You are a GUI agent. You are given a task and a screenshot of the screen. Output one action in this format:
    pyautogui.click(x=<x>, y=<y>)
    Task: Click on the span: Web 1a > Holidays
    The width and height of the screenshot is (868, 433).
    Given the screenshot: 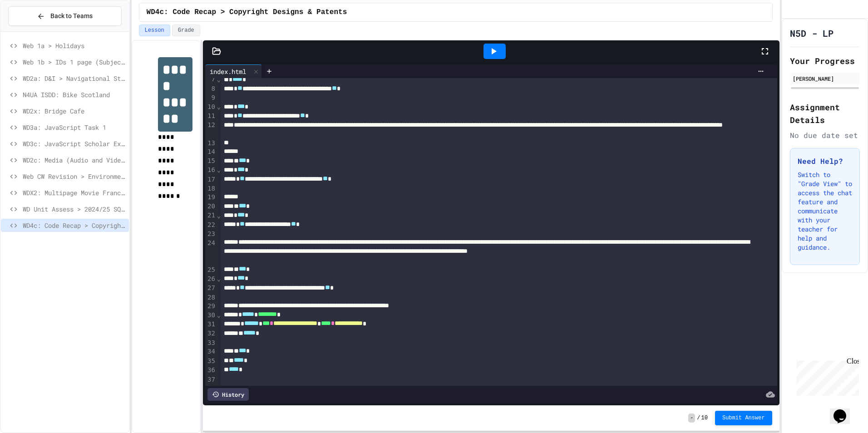 What is the action you would take?
    pyautogui.click(x=74, y=46)
    